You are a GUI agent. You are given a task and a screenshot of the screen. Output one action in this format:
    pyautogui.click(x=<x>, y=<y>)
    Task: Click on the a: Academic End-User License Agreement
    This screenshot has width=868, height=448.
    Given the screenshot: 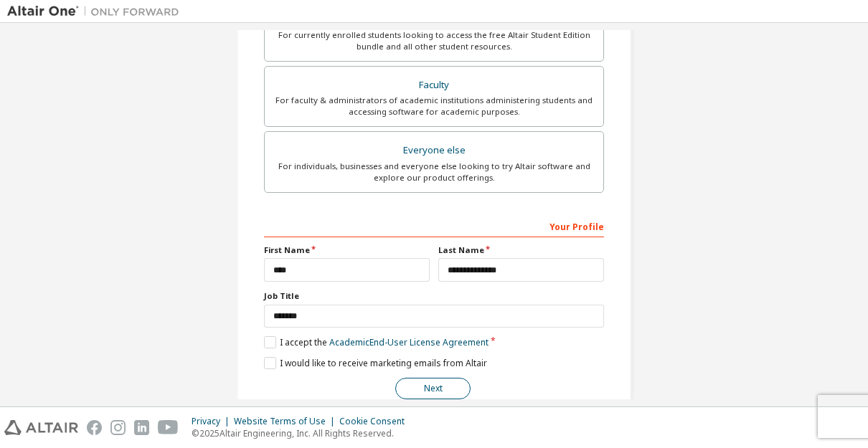 What is the action you would take?
    pyautogui.click(x=409, y=342)
    